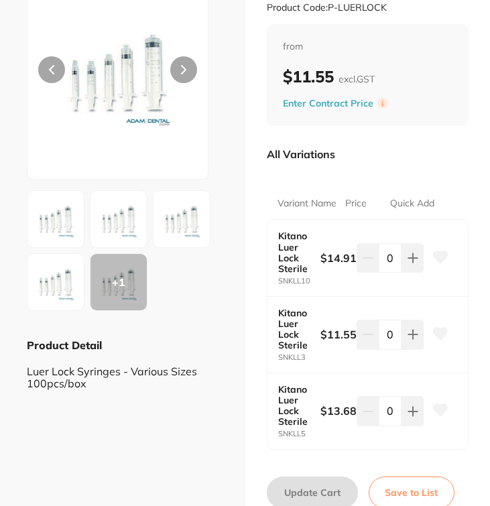 The height and width of the screenshot is (506, 490). I want to click on p: Variant Name, so click(307, 204).